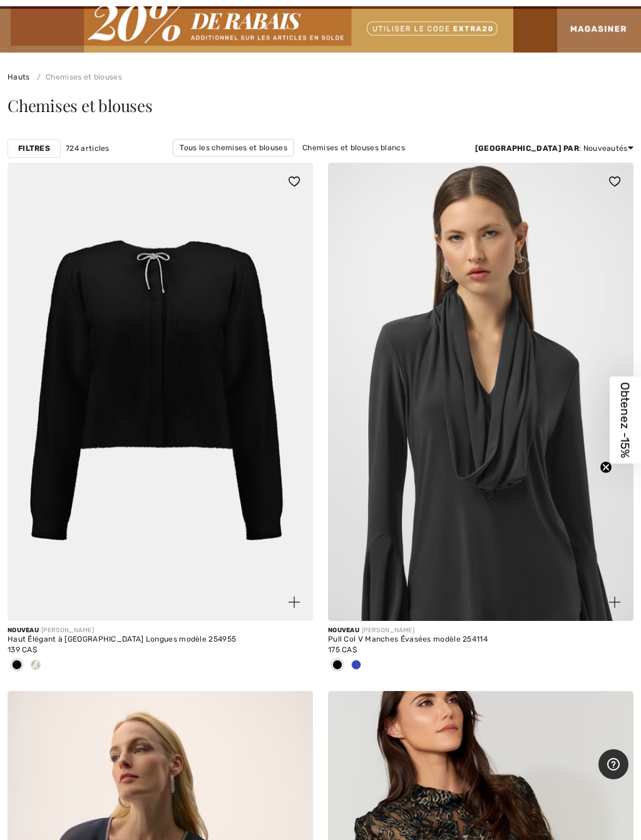  What do you see at coordinates (160, 392) in the screenshot?
I see `img: Haut Élégant à Manches Longues modèle 254955. Noir` at bounding box center [160, 392].